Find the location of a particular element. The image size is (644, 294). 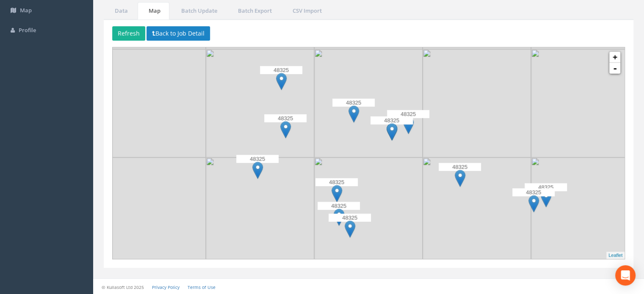

small: © Kullasoft Ltd 2025 is located at coordinates (123, 287).